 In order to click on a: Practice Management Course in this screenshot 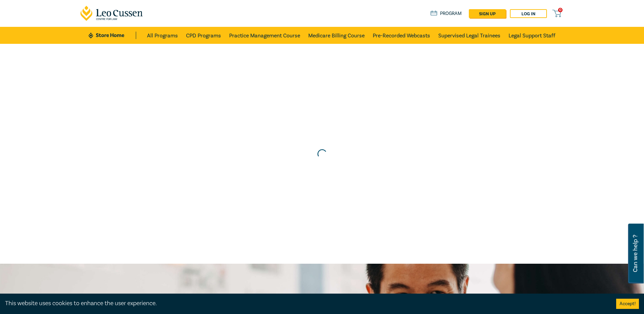, I will do `click(264, 35)`.